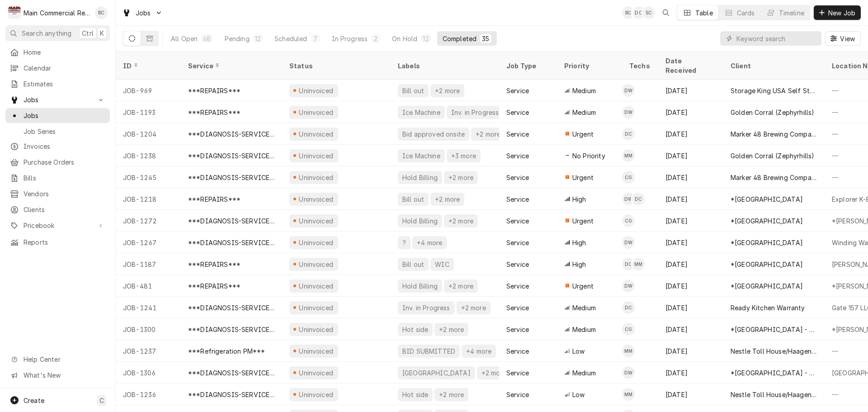 This screenshot has width=868, height=412. What do you see at coordinates (148, 134) in the screenshot?
I see `div: JOB-1204` at bounding box center [148, 134].